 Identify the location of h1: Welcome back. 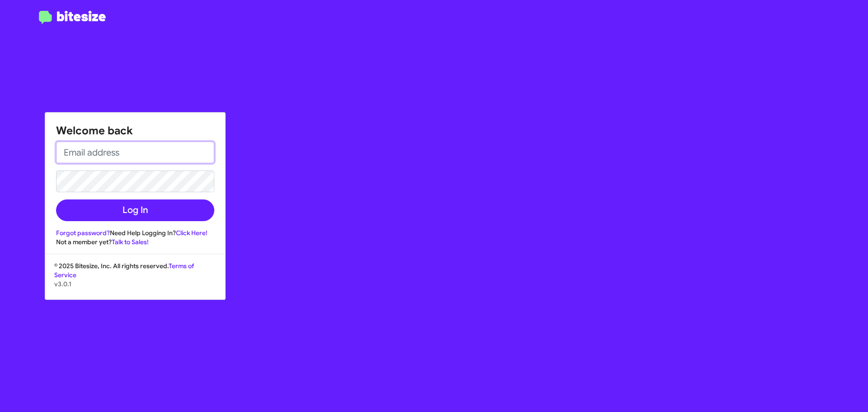
(135, 131).